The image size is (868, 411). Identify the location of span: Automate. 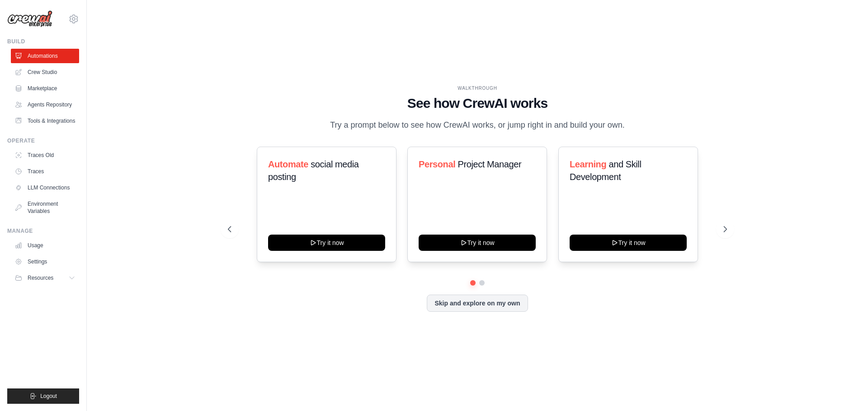
(288, 164).